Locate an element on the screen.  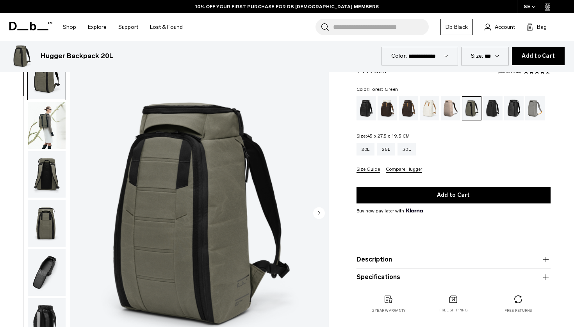
label: Size: is located at coordinates (476, 56).